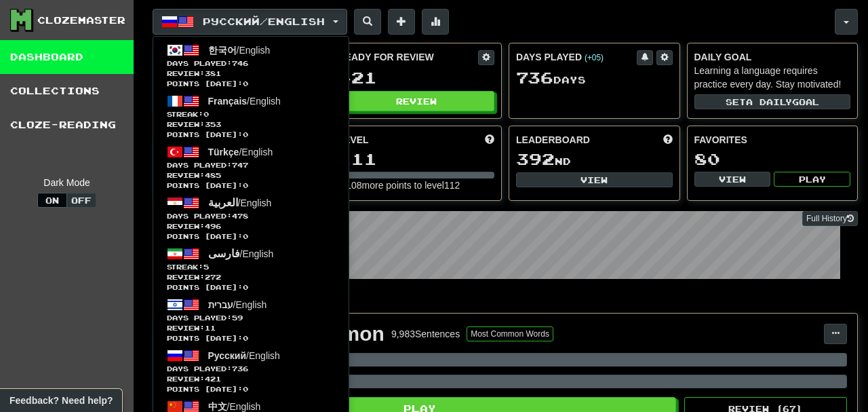 This screenshot has height=412, width=868. Describe the element at coordinates (773, 77) in the screenshot. I see `div: Learning a language requires practice every day. Stay motivated!` at that location.